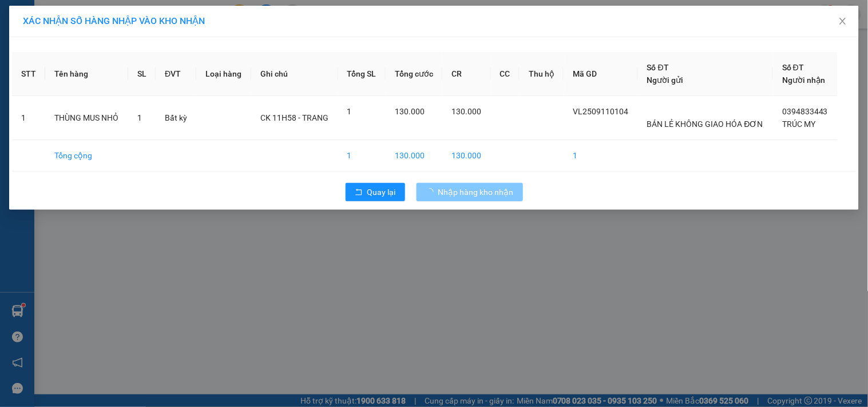  Describe the element at coordinates (26, 26) in the screenshot. I see `img: logo.jpg` at that location.